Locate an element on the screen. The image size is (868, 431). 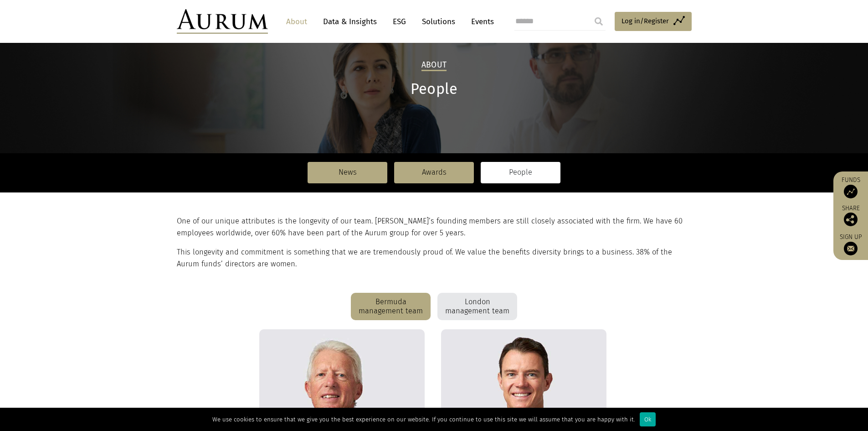
div: London management team is located at coordinates (477, 307).